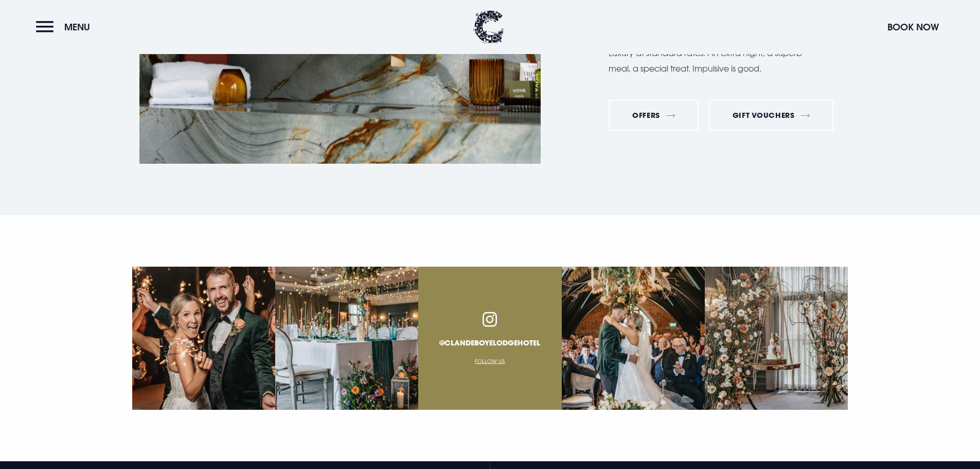  Describe the element at coordinates (653, 115) in the screenshot. I see `a: Offers` at that location.